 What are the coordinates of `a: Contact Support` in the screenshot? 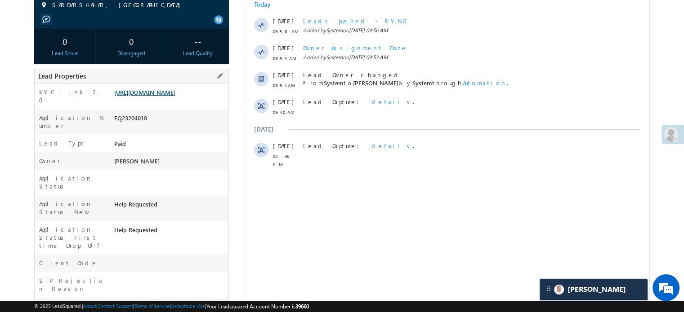 It's located at (115, 306).